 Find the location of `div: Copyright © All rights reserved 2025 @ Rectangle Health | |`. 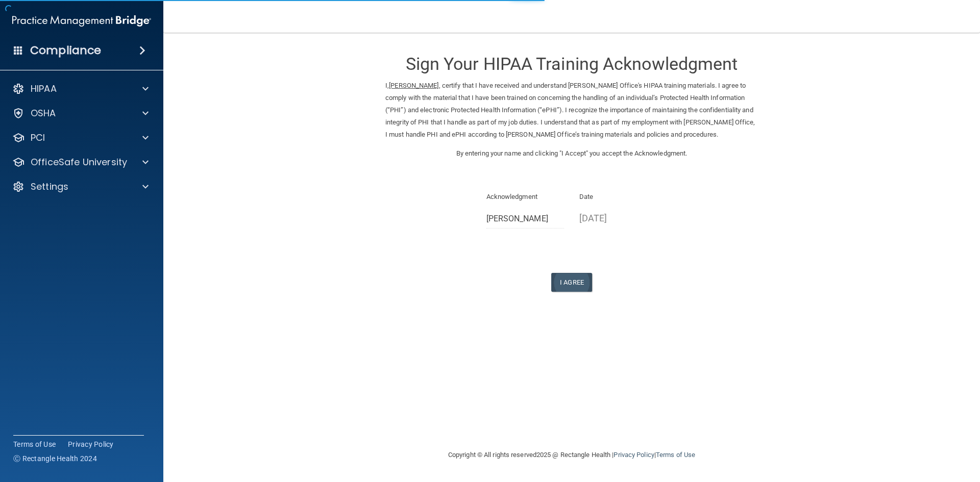

div: Copyright © All rights reserved 2025 @ Rectangle Health | | is located at coordinates (571, 455).